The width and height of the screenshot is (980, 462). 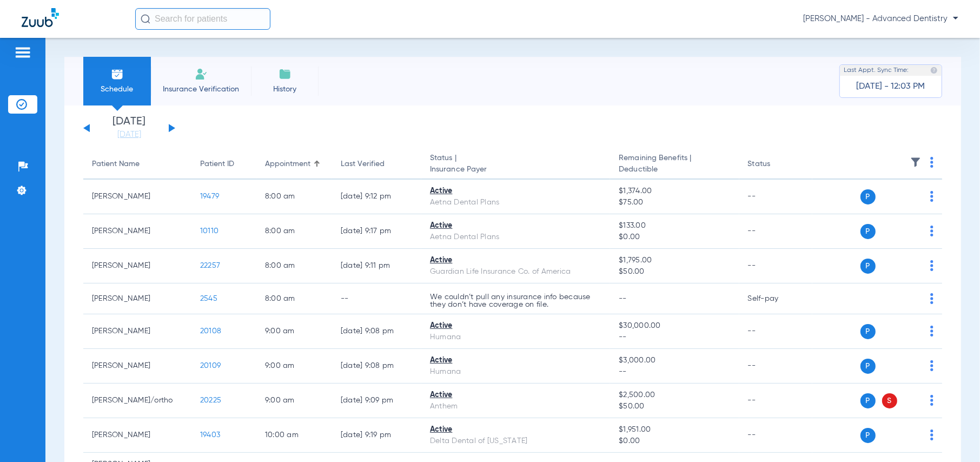 I want to click on span: $3,000.00, so click(x=675, y=360).